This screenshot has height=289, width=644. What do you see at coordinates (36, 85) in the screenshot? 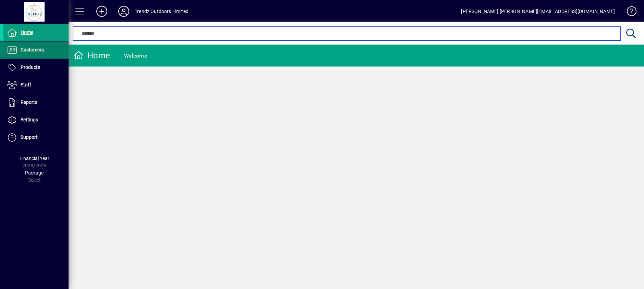
I see `a: Staff` at bounding box center [36, 85].